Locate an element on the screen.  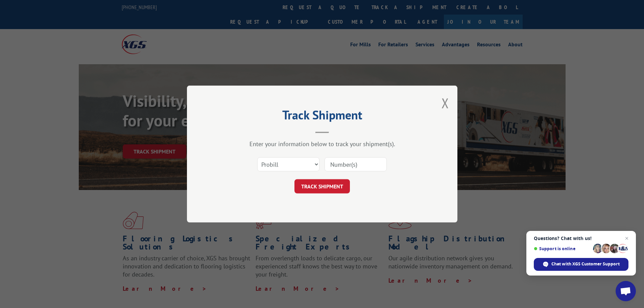
div: Open chat is located at coordinates (626, 291).